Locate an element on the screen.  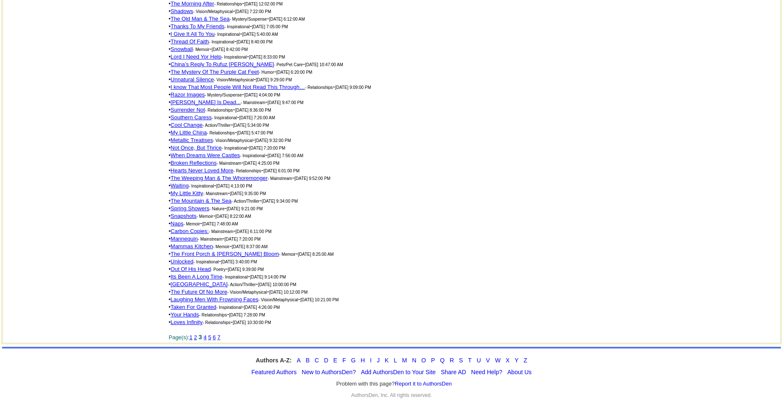
a: 7 is located at coordinates (218, 337).